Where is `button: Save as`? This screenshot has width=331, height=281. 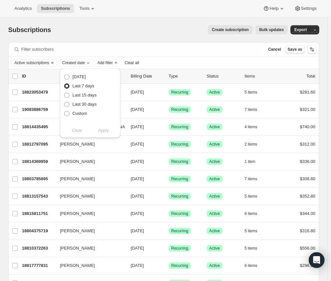 button: Save as is located at coordinates (295, 49).